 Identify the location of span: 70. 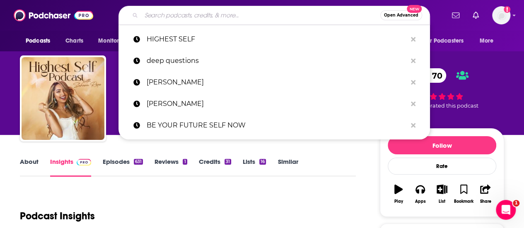
(435, 75).